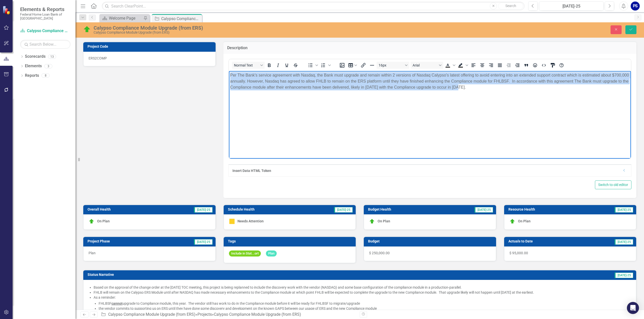  Describe the element at coordinates (545, 210) in the screenshot. I see `h3: Resource Health` at that location.